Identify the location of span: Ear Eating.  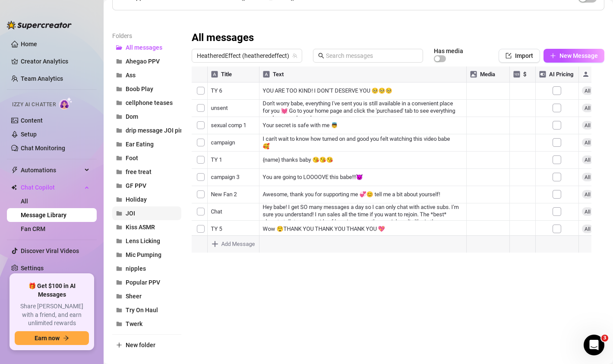
(139, 144).